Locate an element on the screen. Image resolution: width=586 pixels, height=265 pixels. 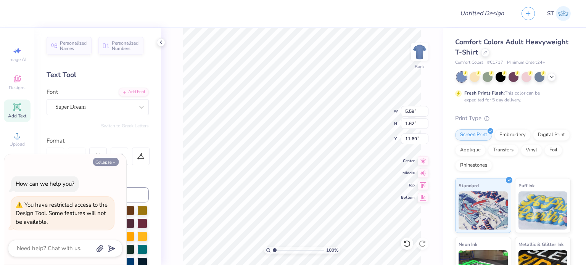
span: Image AI is located at coordinates (17, 60).